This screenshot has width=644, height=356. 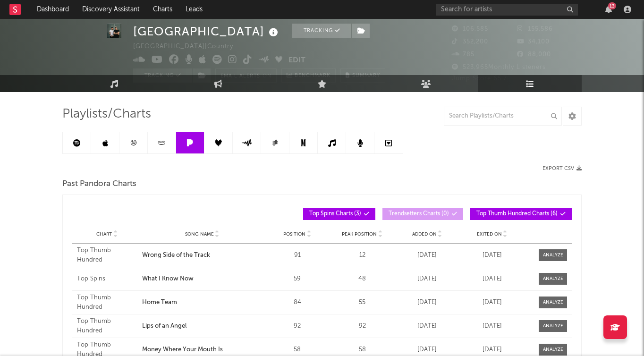 I want to click on a: Lips of an Angel, so click(x=202, y=326).